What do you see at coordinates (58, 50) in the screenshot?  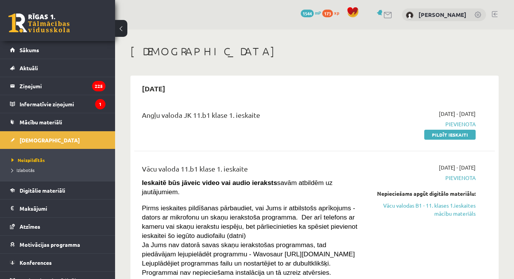 I see `a: Sākums` at bounding box center [58, 50].